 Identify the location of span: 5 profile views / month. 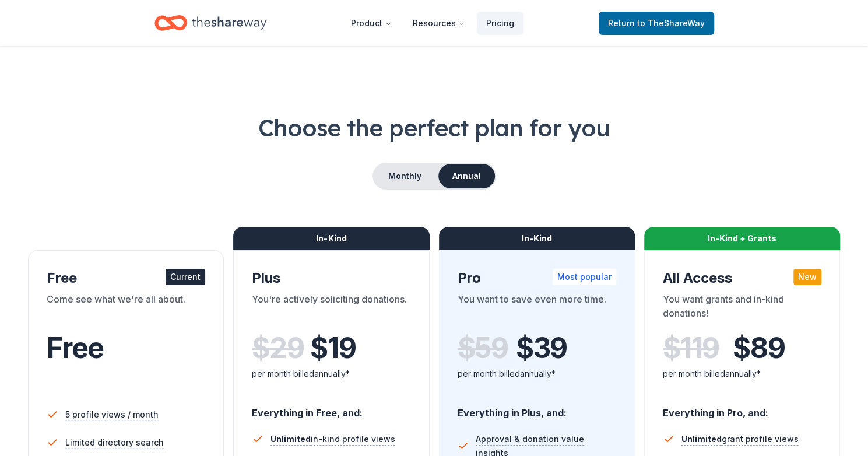
(112, 415).